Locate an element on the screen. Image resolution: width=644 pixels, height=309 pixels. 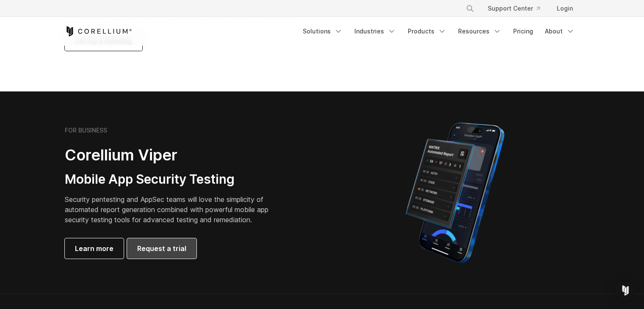
button: Search is located at coordinates (470, 9).